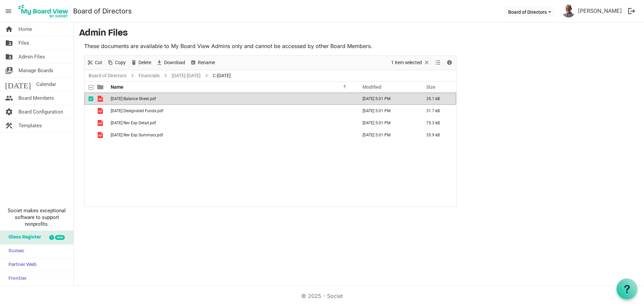 The width and height of the screenshot is (644, 306). I want to click on span: Modified, so click(372, 87).